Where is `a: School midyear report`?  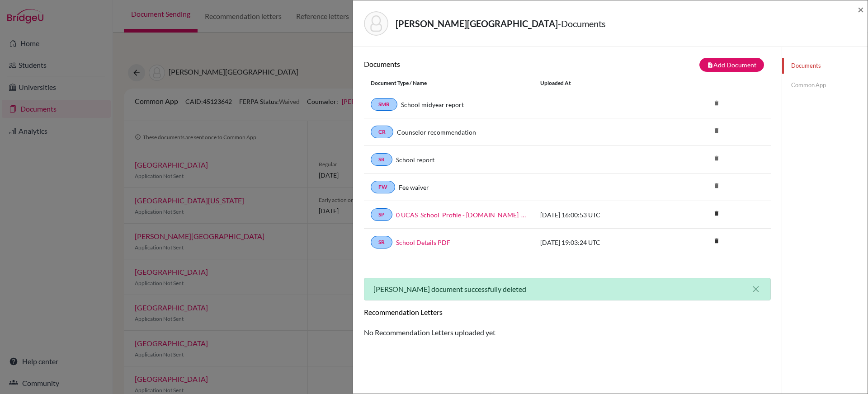
a: School midyear report is located at coordinates (432, 105).